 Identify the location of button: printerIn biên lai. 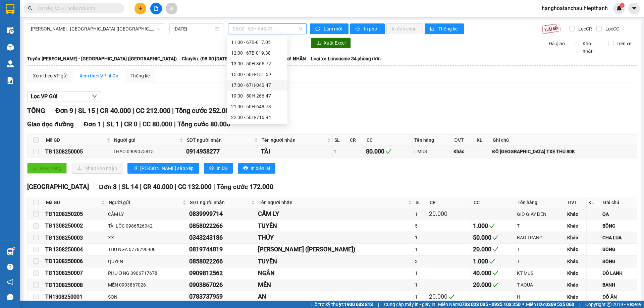
(256, 168).